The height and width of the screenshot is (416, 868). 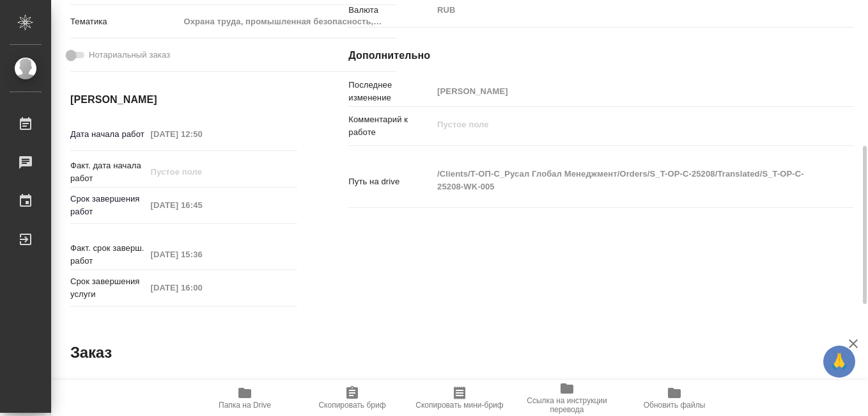 I want to click on button: Скопировать мини-бриф, so click(x=460, y=398).